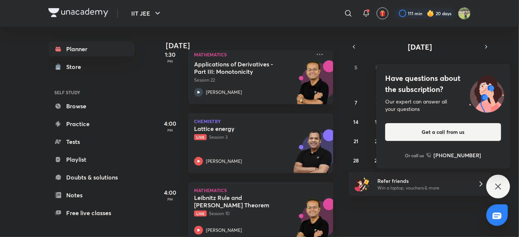 Image resolution: width=519 pixels, height=237 pixels. Describe the element at coordinates (382, 13) in the screenshot. I see `button: avatar` at that location.